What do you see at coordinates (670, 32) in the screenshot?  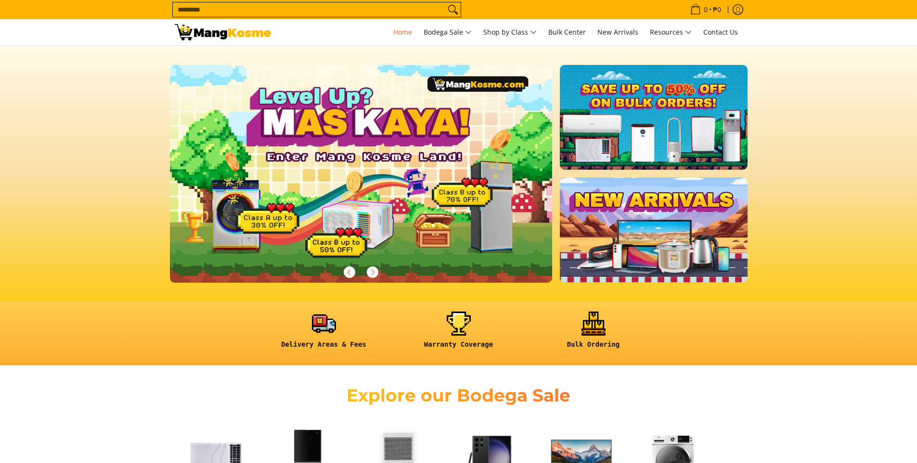 I see `span: Resources` at bounding box center [670, 32].